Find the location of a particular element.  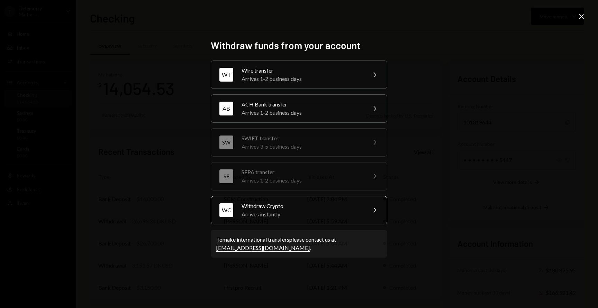

button: SWSWIFT transferArrives 3-5 business days is located at coordinates (299, 143).